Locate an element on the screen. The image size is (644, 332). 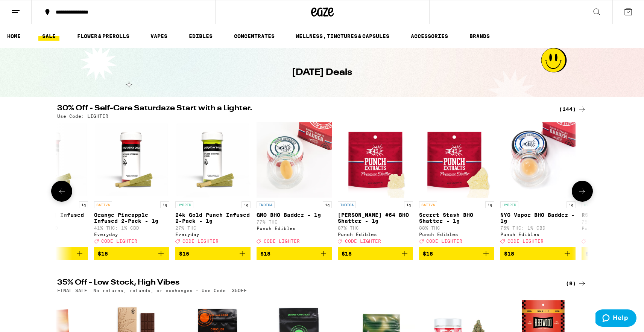
a: Open page for Secret Stash BHO Shatter - 1g from Punch Edibles is located at coordinates (456, 184).